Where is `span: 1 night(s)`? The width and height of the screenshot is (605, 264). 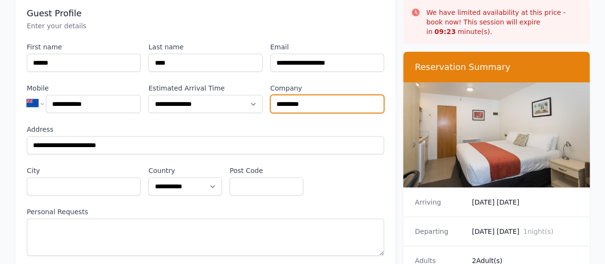
span: 1 night(s) is located at coordinates (538, 231).